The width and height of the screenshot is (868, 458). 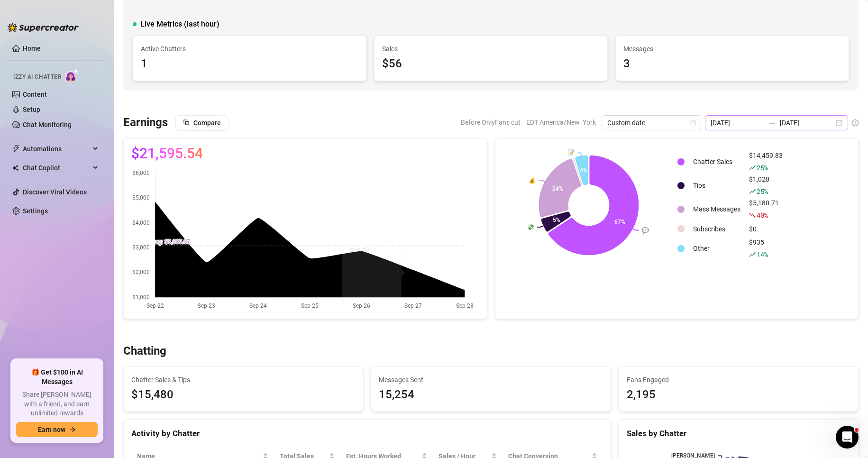 What do you see at coordinates (491, 64) in the screenshot?
I see `div: $56` at bounding box center [491, 64].